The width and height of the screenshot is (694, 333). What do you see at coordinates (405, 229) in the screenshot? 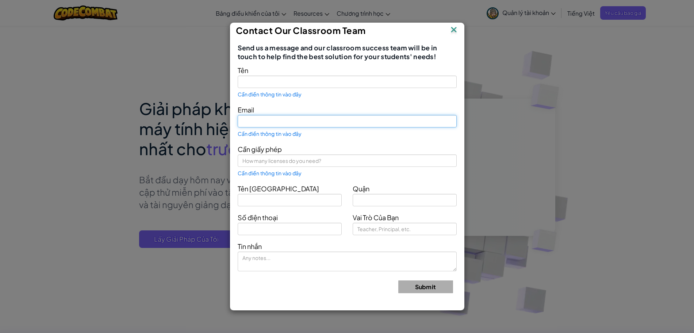
I see `input: Teacher, Principal, etc.` at bounding box center [405, 229].